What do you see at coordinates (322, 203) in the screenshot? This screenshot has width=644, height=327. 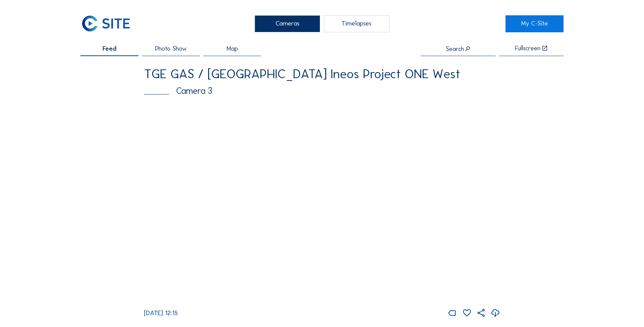 I see `img: Image` at bounding box center [322, 203].